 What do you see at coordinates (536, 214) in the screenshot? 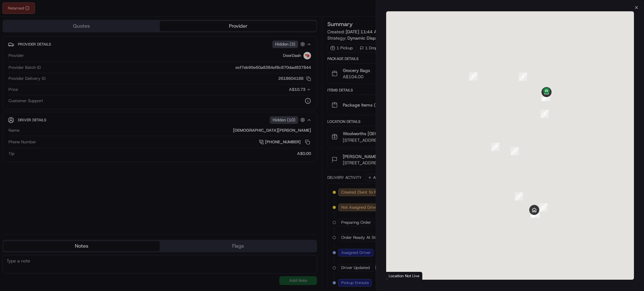
I see `div: 10` at bounding box center [536, 214].